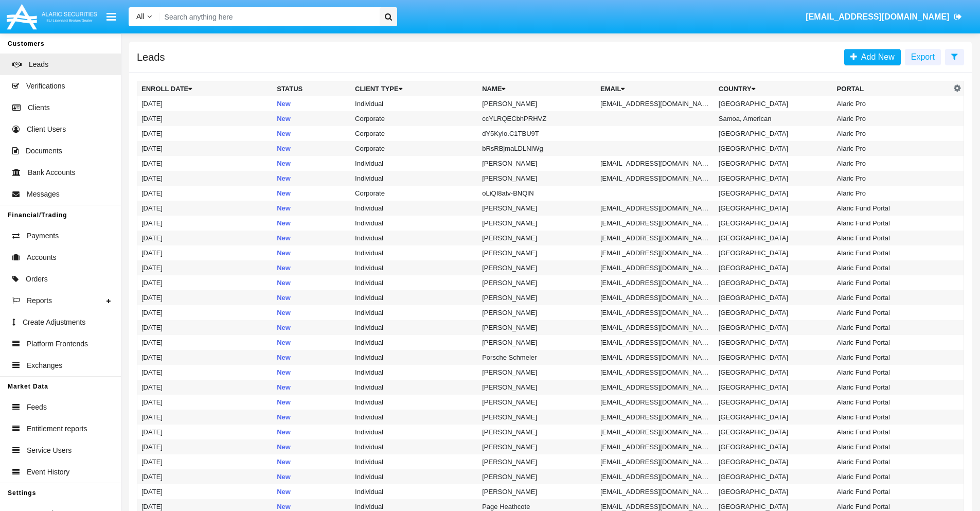  Describe the element at coordinates (537, 148) in the screenshot. I see `td: bRsRBjmaLDLNIWg` at that location.